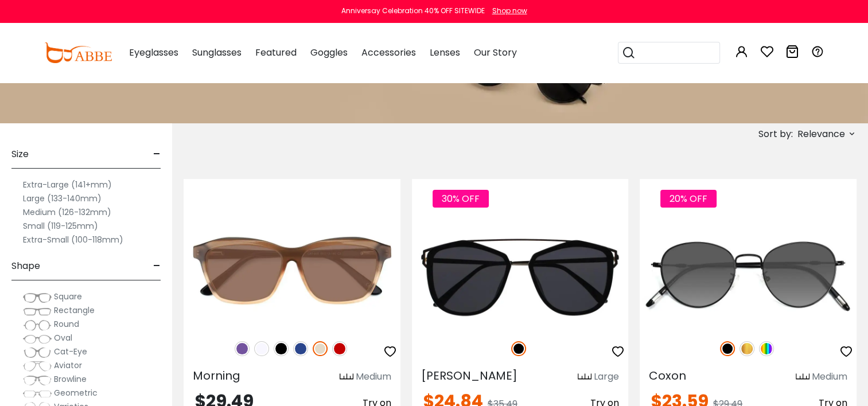 Image resolution: width=868 pixels, height=406 pixels. Describe the element at coordinates (74, 311) in the screenshot. I see `span: Rectangle` at that location.